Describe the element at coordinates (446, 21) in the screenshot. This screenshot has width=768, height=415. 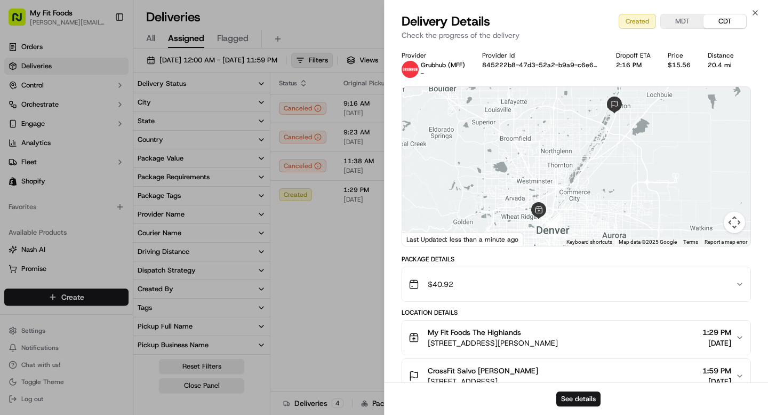
I see `span: Delivery Details` at that location.